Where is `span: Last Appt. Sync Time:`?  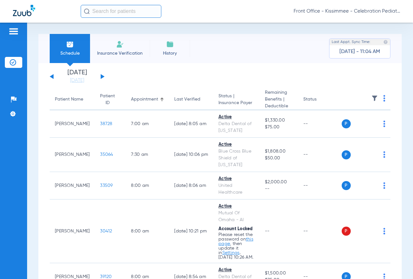
span: Last Appt. Sync Time: is located at coordinates (351, 42).